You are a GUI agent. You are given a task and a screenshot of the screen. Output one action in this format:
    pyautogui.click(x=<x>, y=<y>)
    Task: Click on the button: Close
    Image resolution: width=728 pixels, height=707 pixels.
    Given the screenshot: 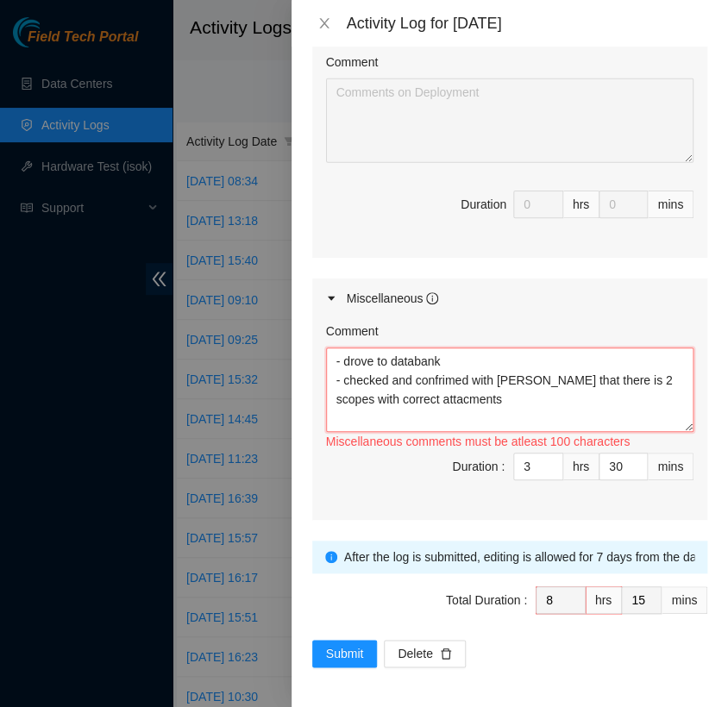 What is the action you would take?
    pyautogui.click(x=324, y=23)
    